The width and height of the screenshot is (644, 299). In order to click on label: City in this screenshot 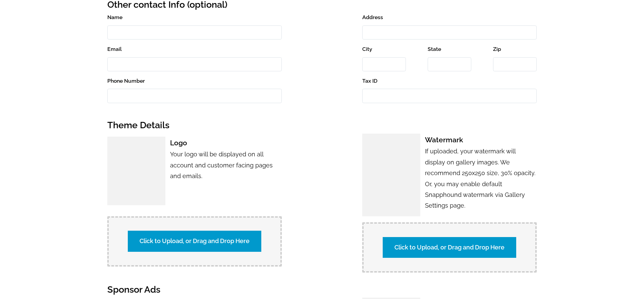, I will do `click(384, 49)`.